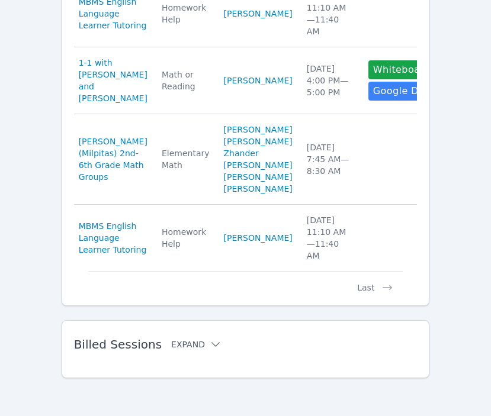 This screenshot has height=416, width=491. Describe the element at coordinates (402, 91) in the screenshot. I see `a: Google Doc` at that location.